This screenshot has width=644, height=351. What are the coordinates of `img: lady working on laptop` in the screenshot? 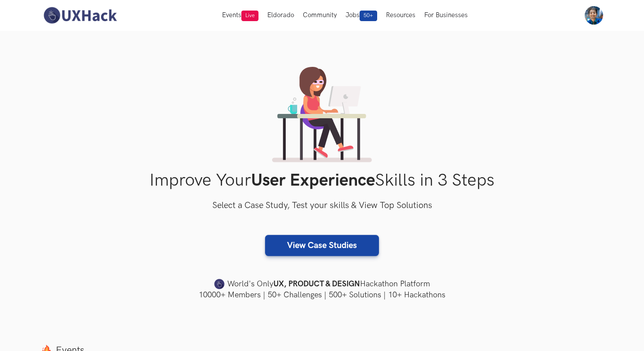 It's located at (322, 115).